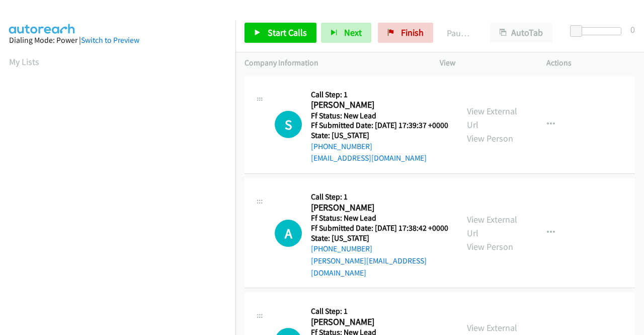 The height and width of the screenshot is (335, 644). Describe the element at coordinates (406, 33) in the screenshot. I see `a: Finish` at that location.